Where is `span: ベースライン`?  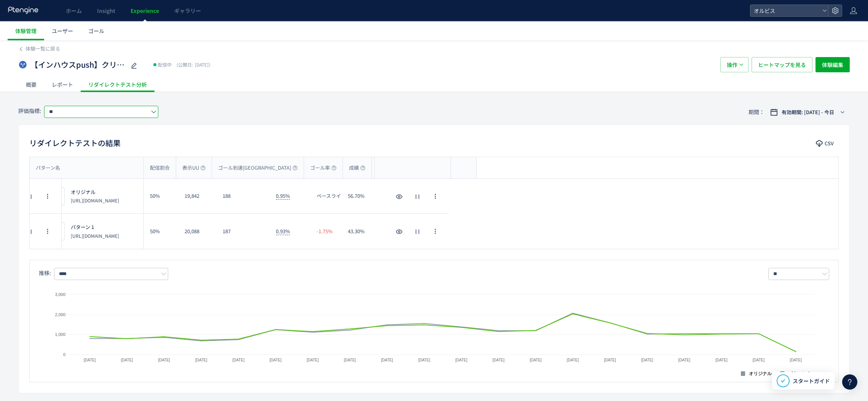
span: ベースライン is located at coordinates (331, 196).